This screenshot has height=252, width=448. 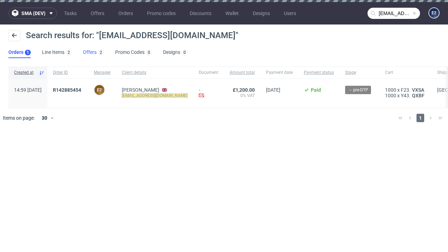 I want to click on a: Orders1, so click(x=20, y=52).